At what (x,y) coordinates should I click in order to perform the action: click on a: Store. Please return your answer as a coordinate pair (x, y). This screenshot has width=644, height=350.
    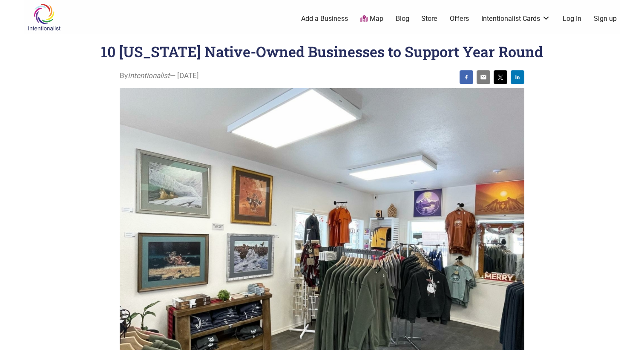
    Looking at the image, I should click on (429, 19).